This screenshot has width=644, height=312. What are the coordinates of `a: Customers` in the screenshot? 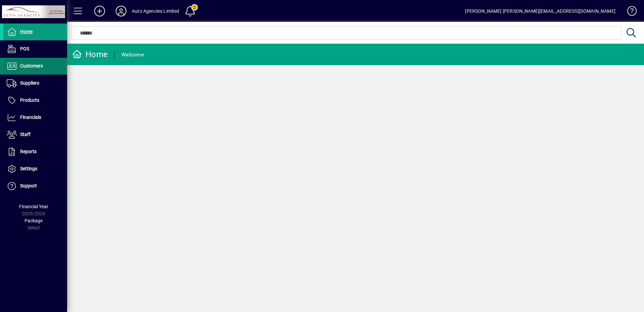 It's located at (35, 66).